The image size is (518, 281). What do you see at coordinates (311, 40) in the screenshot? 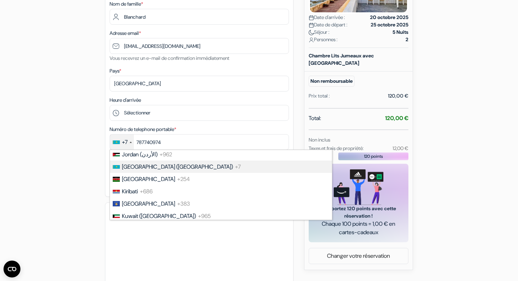
I see `img: user_icon.svg` at bounding box center [311, 40].